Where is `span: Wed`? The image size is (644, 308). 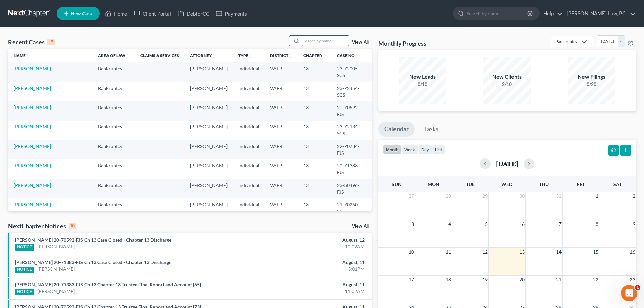
span: Wed is located at coordinates (506, 184).